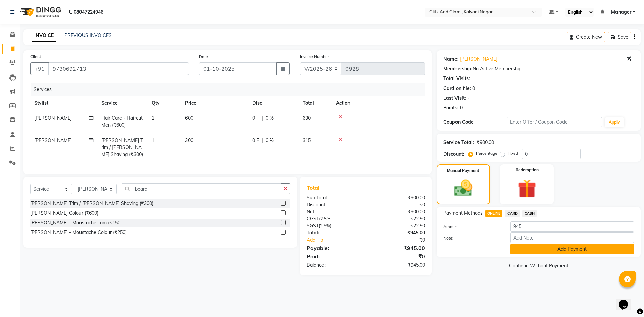 The image size is (644, 317). I want to click on div: Balance :, so click(333, 265).